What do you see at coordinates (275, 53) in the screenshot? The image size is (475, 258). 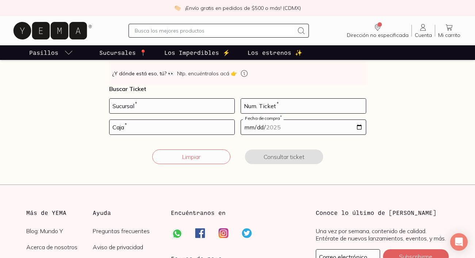 I see `a: Los estrenos ✨` at bounding box center [275, 53].